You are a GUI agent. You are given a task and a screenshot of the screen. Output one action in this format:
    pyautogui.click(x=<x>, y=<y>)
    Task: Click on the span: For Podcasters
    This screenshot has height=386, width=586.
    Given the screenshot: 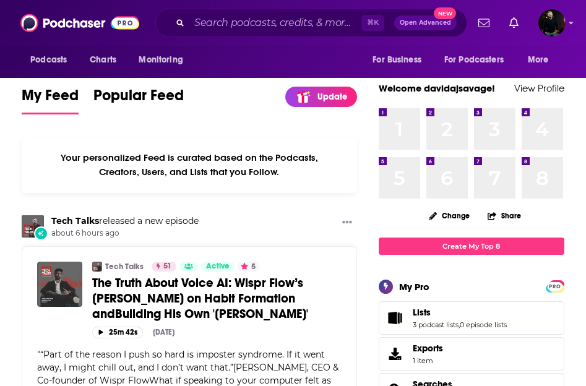 What is the action you would take?
    pyautogui.click(x=474, y=60)
    